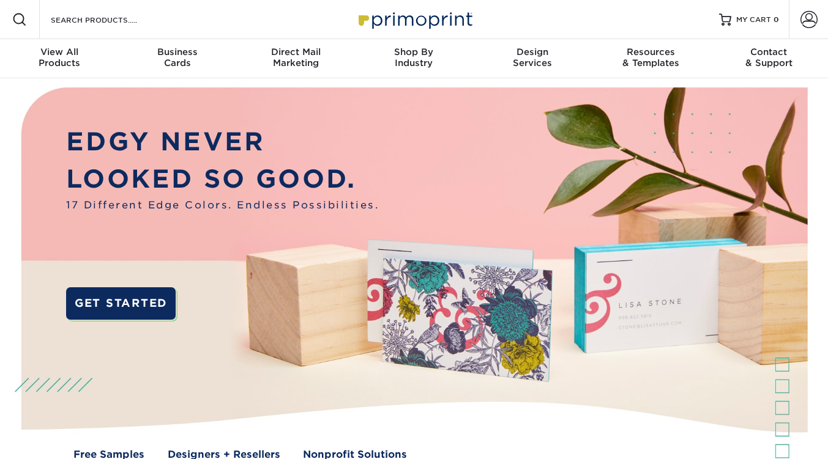 This screenshot has width=828, height=459. What do you see at coordinates (768, 58) in the screenshot?
I see `div: & Support` at bounding box center [768, 58].